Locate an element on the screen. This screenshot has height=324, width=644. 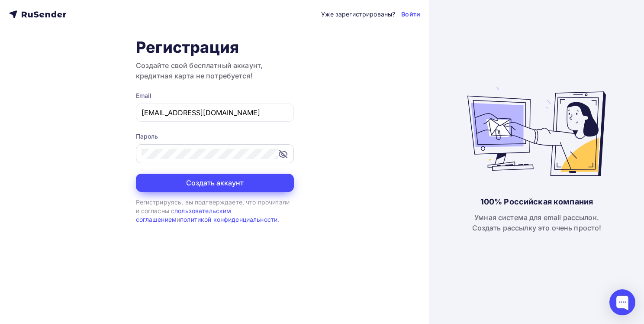
a: Войти is located at coordinates (411, 14).